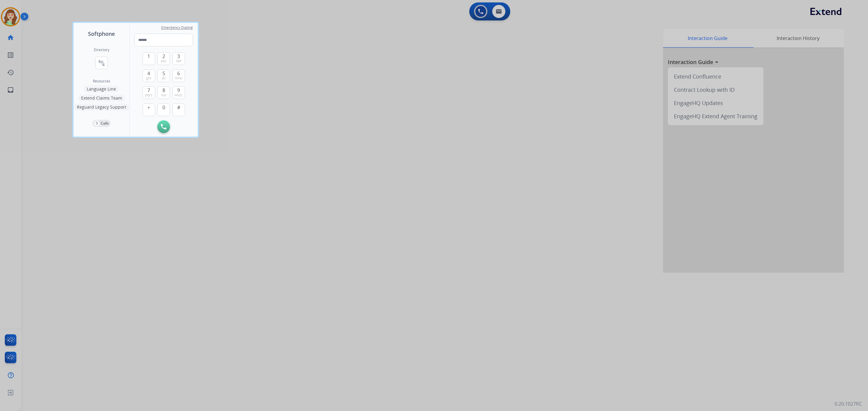 This screenshot has width=868, height=411. I want to click on button: 6mno, so click(179, 76).